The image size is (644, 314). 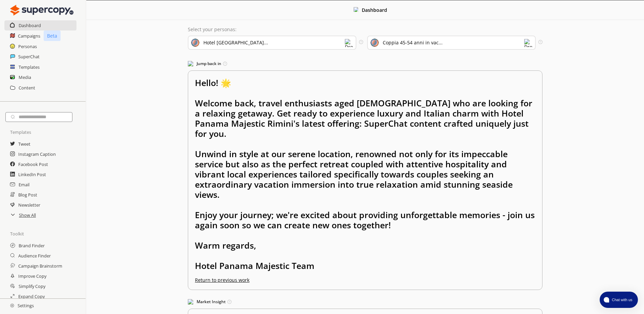 What do you see at coordinates (30, 25) in the screenshot?
I see `a: Dashboard` at bounding box center [30, 25].